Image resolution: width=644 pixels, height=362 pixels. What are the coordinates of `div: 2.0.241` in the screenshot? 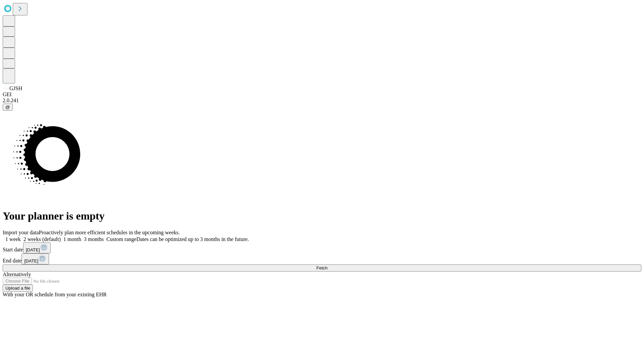 It's located at (322, 101).